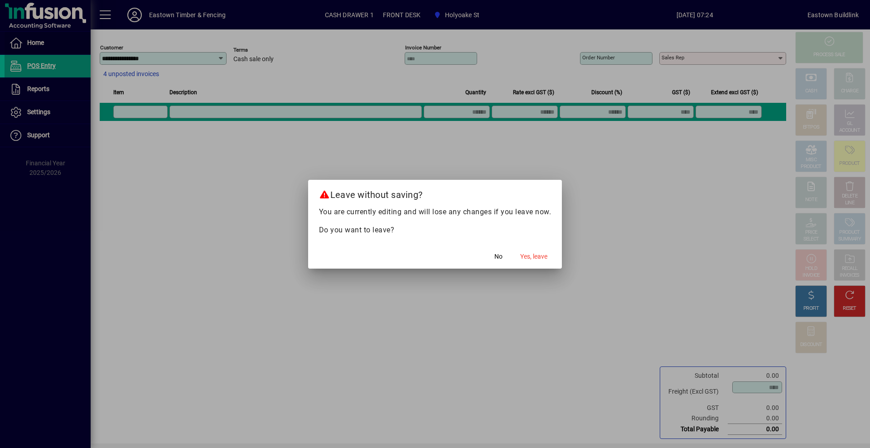 The image size is (870, 448). What do you see at coordinates (435, 230) in the screenshot?
I see `p: Do you want to leave?` at bounding box center [435, 230].